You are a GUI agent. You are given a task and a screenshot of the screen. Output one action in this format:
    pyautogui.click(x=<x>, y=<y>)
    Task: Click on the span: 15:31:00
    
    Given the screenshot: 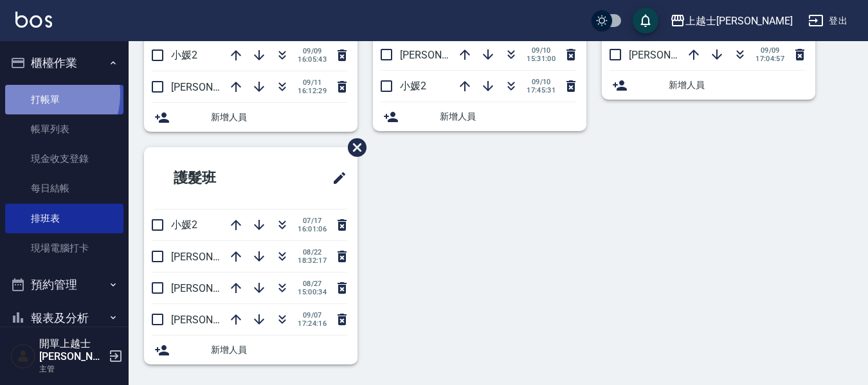 What is the action you would take?
    pyautogui.click(x=541, y=58)
    